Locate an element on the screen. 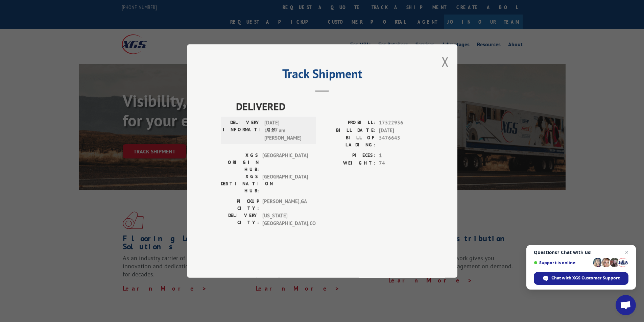 This screenshot has height=322, width=644. label: BILL DATE: is located at coordinates (349, 130).